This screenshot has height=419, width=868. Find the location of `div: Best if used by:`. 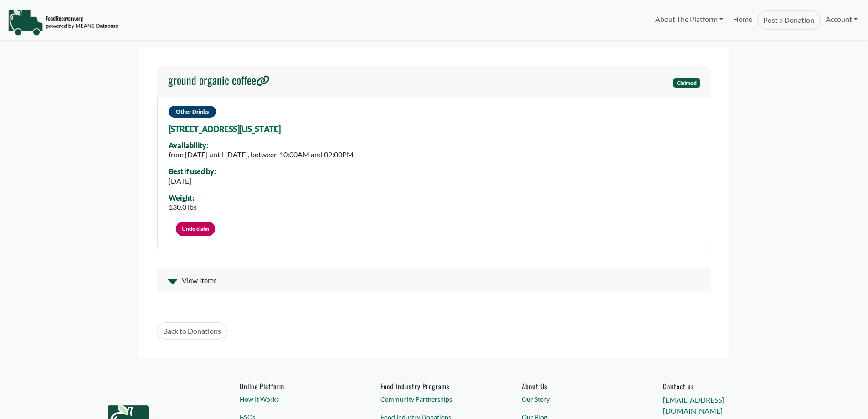

div: Best if used by: is located at coordinates (193, 171).